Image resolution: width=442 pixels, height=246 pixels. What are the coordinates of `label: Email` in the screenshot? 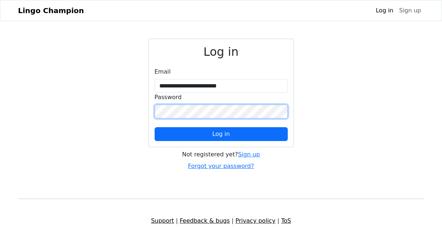 It's located at (163, 72).